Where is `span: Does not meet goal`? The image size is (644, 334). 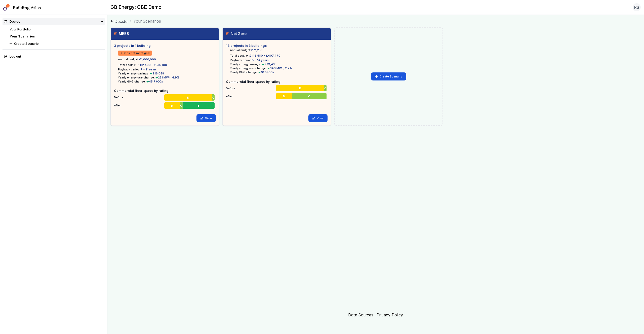 span: Does not meet goal is located at coordinates (135, 53).